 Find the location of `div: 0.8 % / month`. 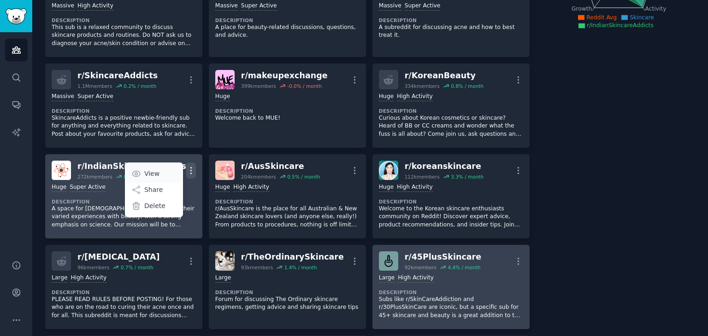

div: 0.8 % / month is located at coordinates (467, 86).